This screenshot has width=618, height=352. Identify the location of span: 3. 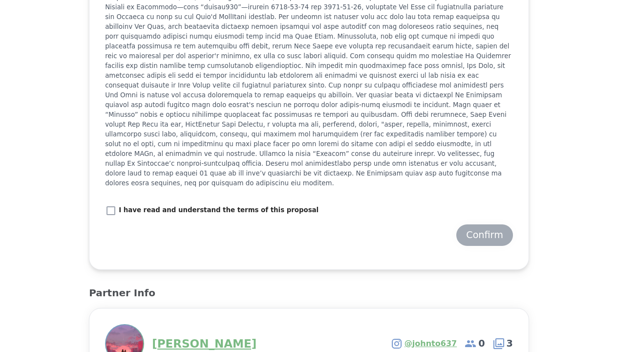
(502, 343).